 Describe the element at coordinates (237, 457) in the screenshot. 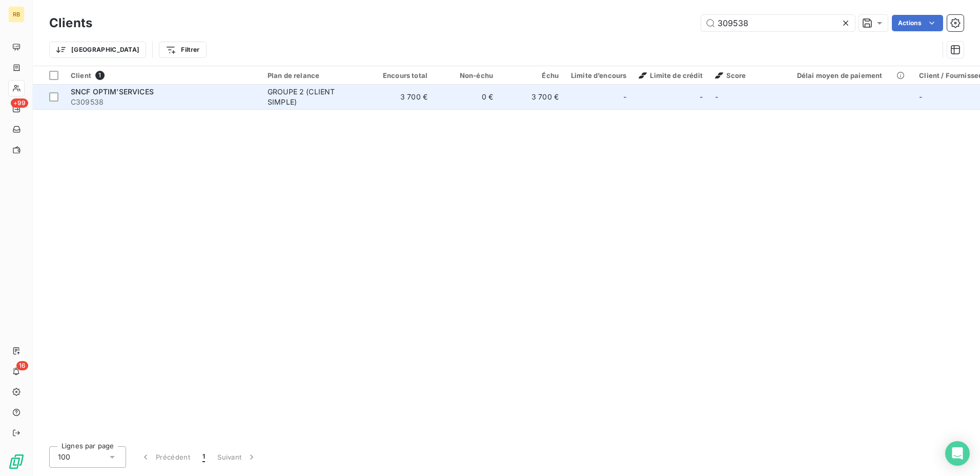

I see `button: Suivant` at that location.